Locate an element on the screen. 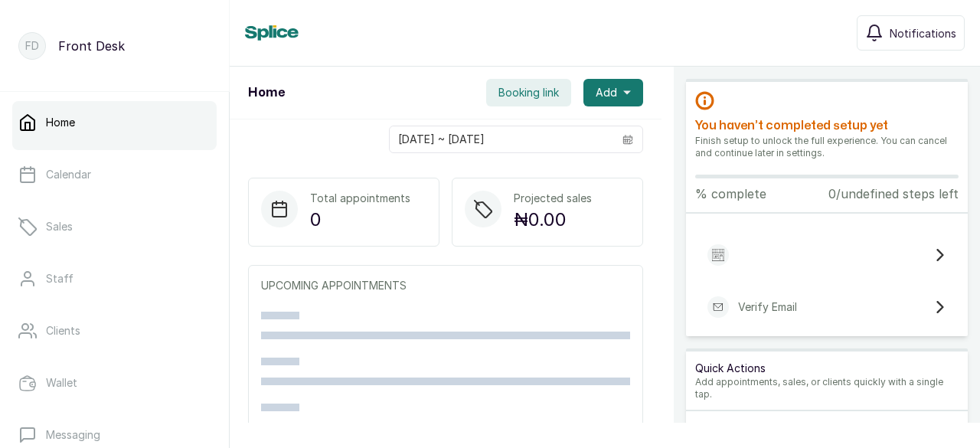  button: Notifications is located at coordinates (911, 33).